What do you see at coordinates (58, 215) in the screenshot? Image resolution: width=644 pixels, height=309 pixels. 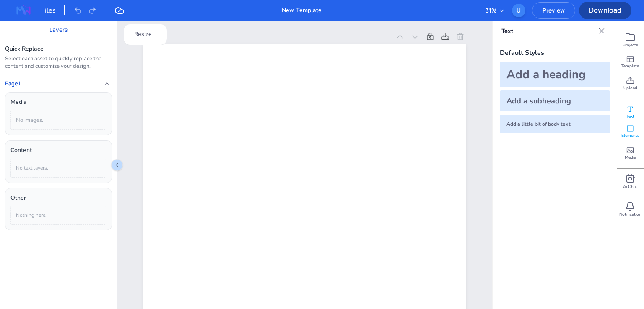 I see `div: Nothing here.` at bounding box center [58, 215].